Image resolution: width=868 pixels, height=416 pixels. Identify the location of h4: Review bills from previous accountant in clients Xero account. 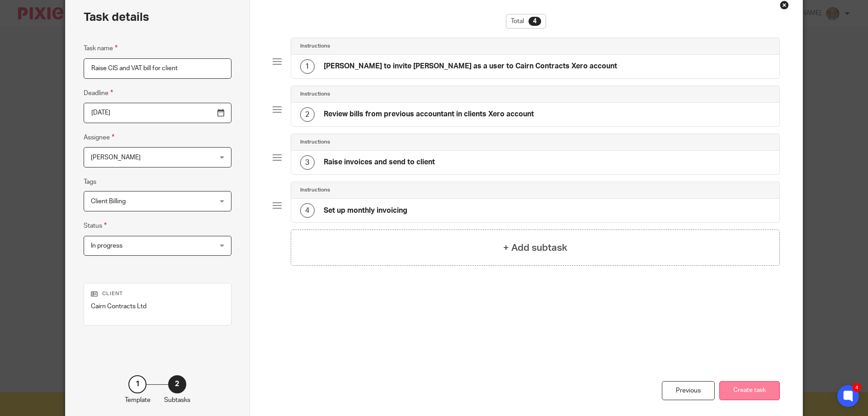
(429, 114).